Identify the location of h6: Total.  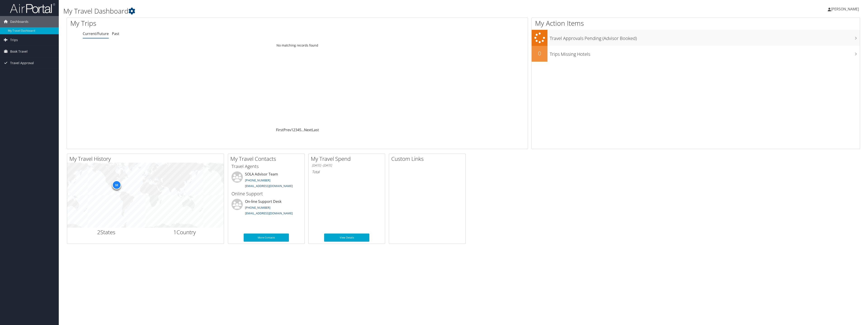
(347, 172).